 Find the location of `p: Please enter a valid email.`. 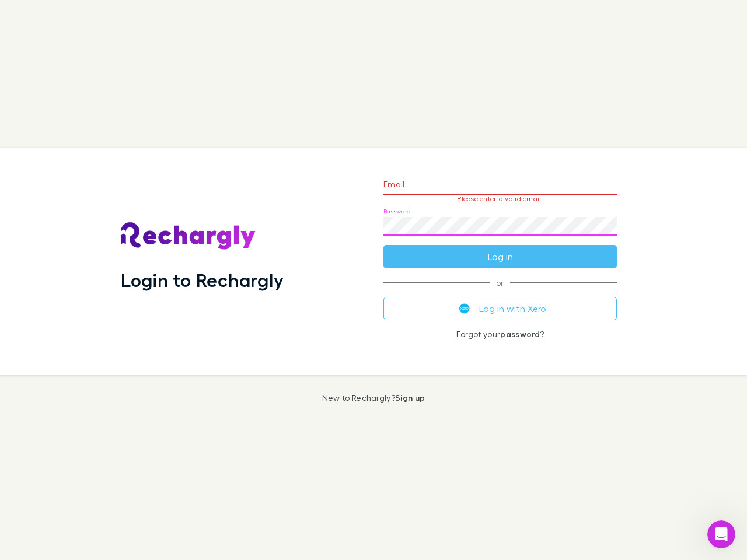

p: Please enter a valid email. is located at coordinates (500, 199).